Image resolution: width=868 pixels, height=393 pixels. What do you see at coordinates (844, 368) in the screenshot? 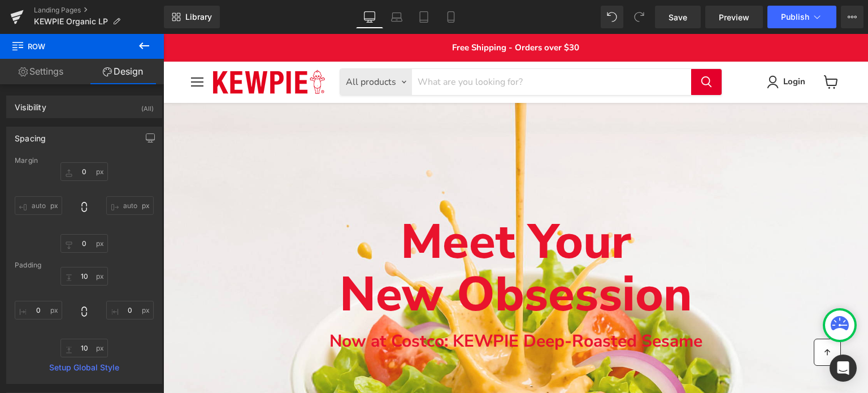
I see `div: Open Intercom Messenger` at bounding box center [844, 368].